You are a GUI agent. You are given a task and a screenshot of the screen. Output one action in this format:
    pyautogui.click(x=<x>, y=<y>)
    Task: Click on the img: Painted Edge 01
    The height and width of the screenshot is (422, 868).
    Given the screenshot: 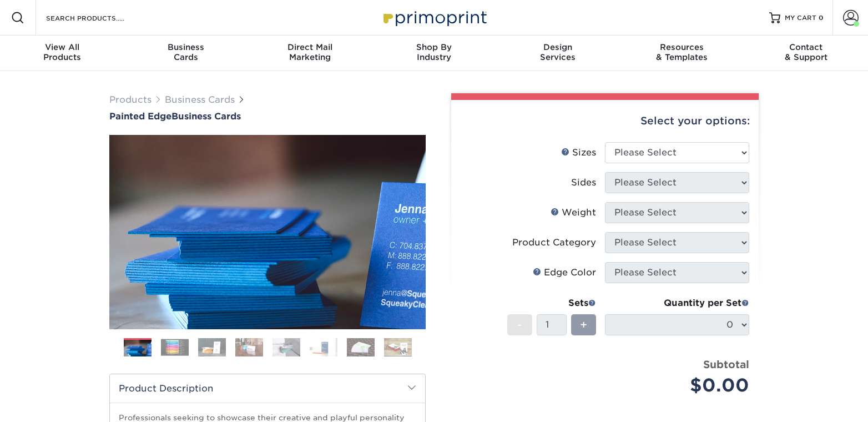 What is the action you would take?
    pyautogui.click(x=267, y=232)
    